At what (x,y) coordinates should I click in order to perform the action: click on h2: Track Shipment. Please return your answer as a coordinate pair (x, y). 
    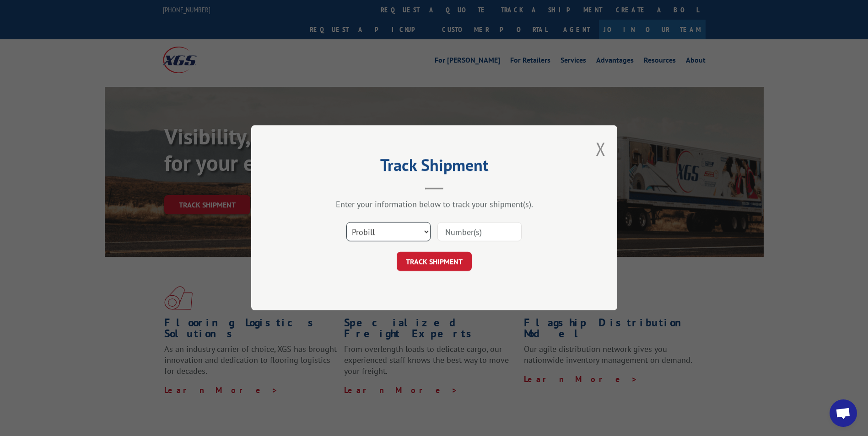
    Looking at the image, I should click on (434, 167).